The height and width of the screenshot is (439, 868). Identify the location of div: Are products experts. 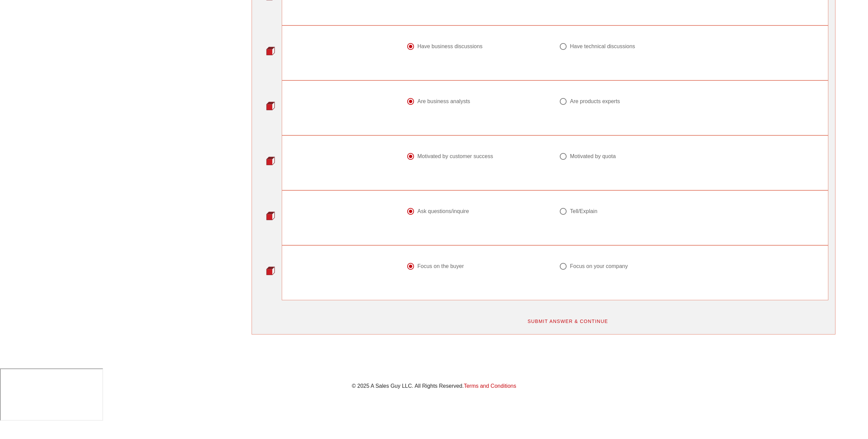
(595, 102).